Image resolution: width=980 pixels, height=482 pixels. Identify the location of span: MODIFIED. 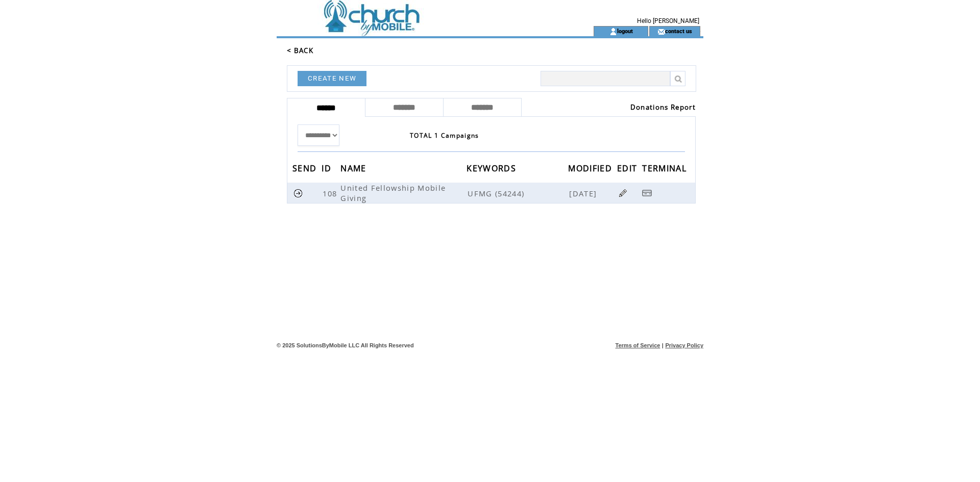
(591, 169).